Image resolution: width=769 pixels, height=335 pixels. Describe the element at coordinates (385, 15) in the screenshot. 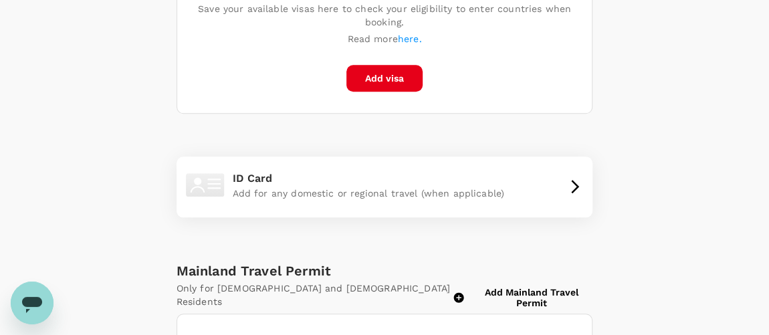

I see `p: Save your available visas here to check your eligibility to enter countries when booking.` at that location.